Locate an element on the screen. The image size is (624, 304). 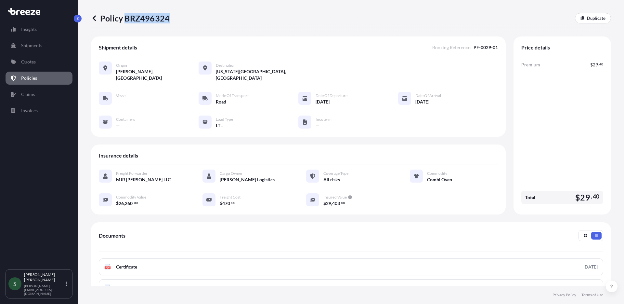
p: Shipments is located at coordinates (32, 46).